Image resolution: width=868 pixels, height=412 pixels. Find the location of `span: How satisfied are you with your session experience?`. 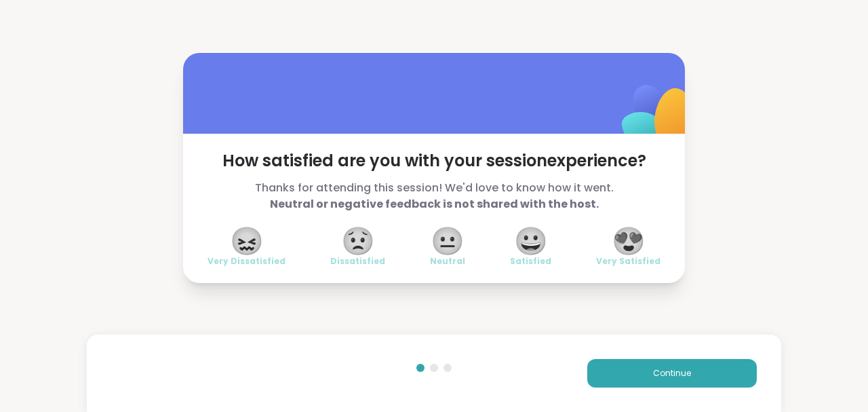

span: How satisfied are you with your session experience? is located at coordinates (434, 161).